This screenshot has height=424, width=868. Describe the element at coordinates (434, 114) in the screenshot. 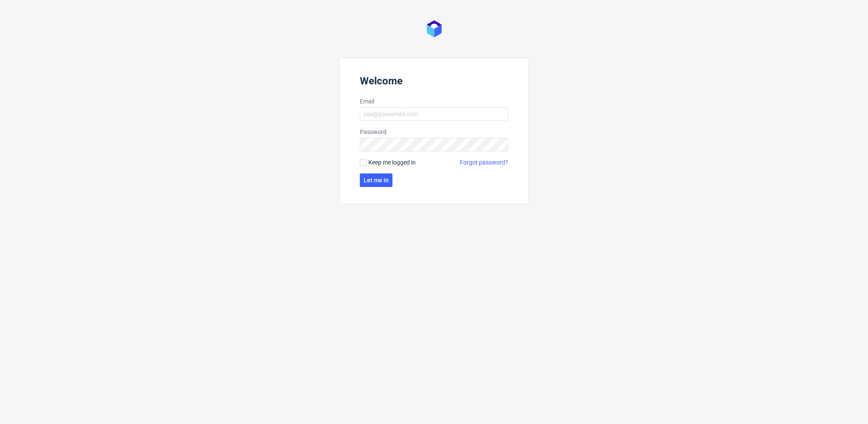

I see `input: you@youremail.com` at that location.